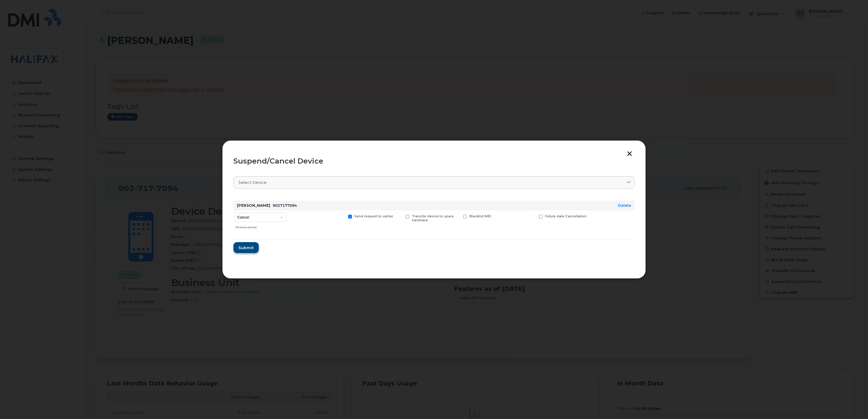 This screenshot has height=419, width=868. What do you see at coordinates (400, 216) in the screenshot?
I see `input: Transfer device to spare hardware` at bounding box center [400, 216].